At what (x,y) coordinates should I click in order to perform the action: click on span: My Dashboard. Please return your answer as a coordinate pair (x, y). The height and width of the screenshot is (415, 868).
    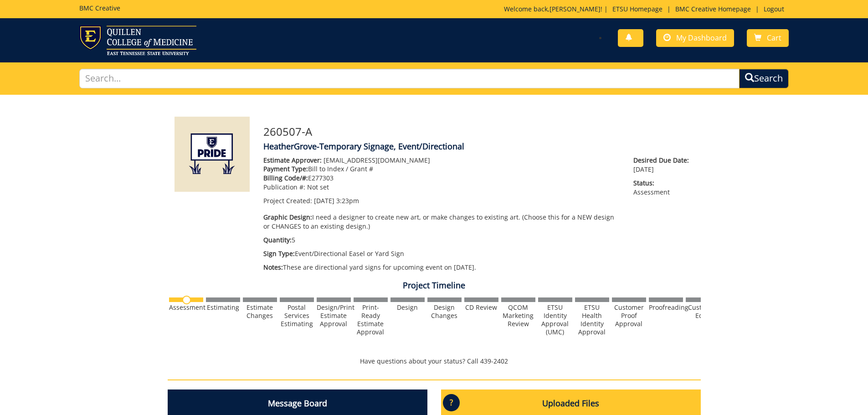
    Looking at the image, I should click on (701, 38).